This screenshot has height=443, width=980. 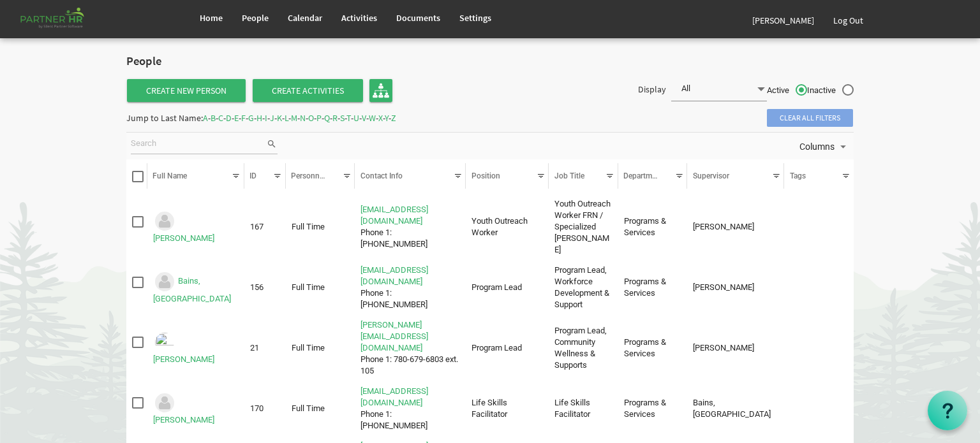 What do you see at coordinates (266, 118) in the screenshot?
I see `span: I` at bounding box center [266, 118].